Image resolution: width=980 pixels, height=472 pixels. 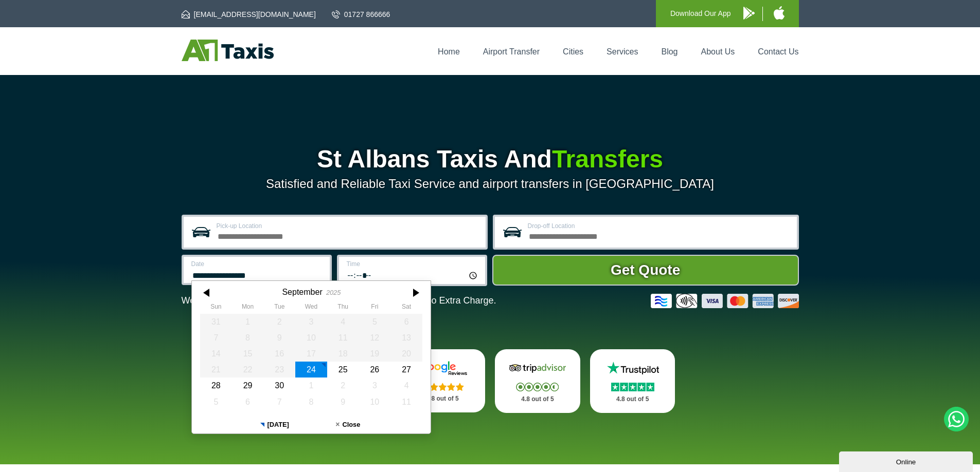 What do you see at coordinates (374, 353) in the screenshot?
I see `div: 19 September 2025` at bounding box center [374, 353].